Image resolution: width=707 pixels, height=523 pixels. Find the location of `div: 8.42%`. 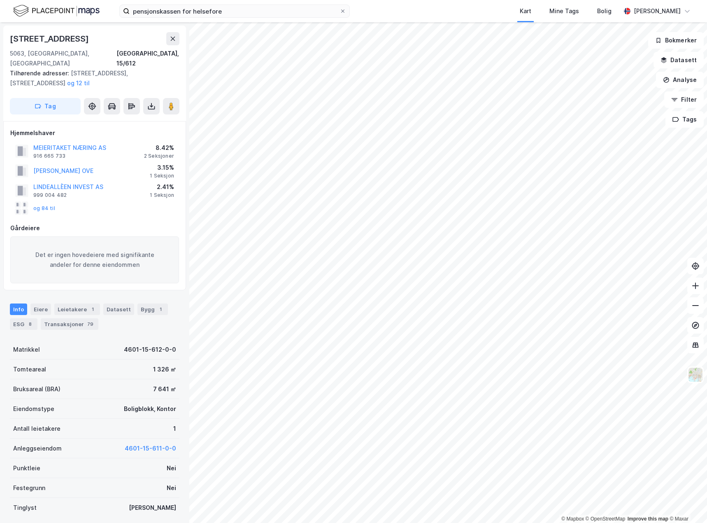

div: 8.42% is located at coordinates (159, 148).